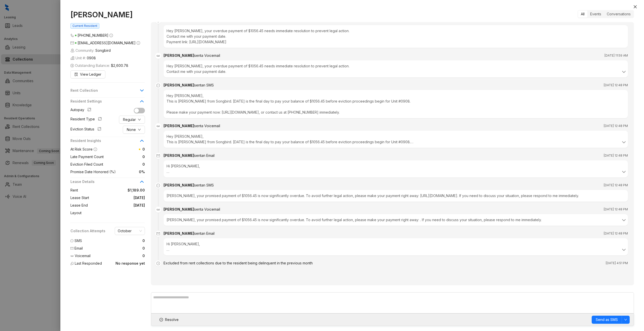 The width and height of the screenshot is (644, 331). Describe the element at coordinates (132, 119) in the screenshot. I see `button: Regulardown` at that location.